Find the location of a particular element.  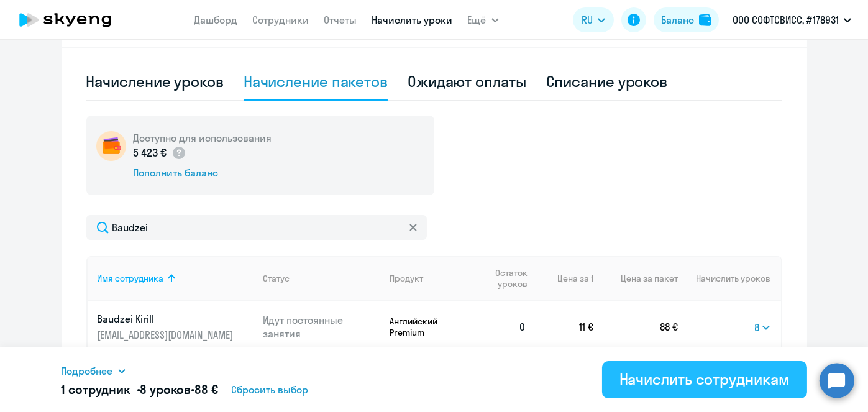

th: Цена за пакет is located at coordinates (636, 278).